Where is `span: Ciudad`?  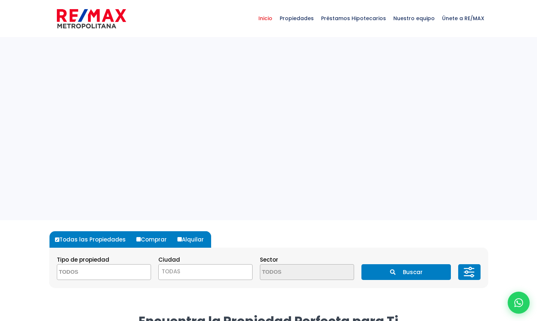 span: Ciudad is located at coordinates (169, 260).